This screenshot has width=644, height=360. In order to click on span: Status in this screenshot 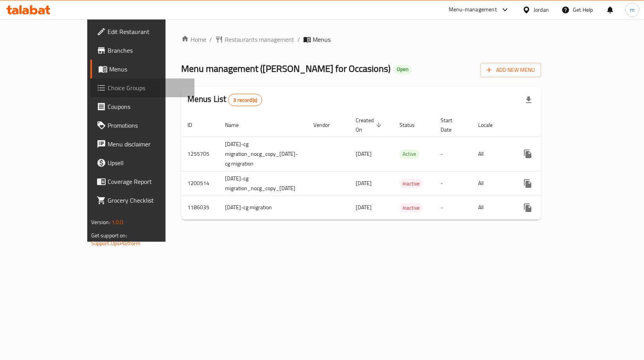, I will do `click(412, 125)`.